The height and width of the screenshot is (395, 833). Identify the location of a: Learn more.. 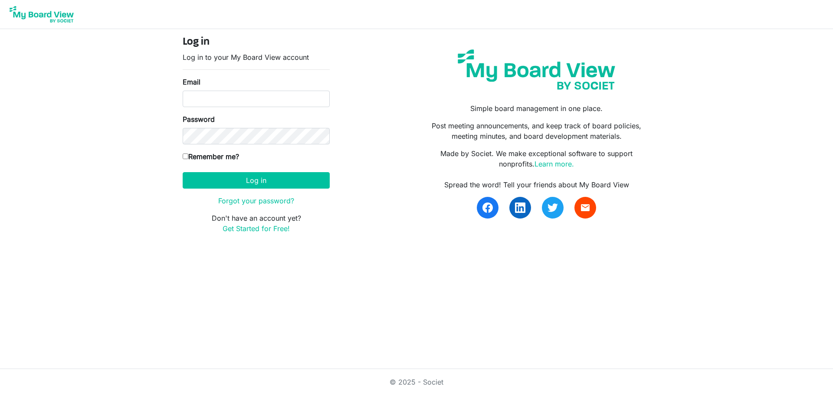
(554, 164).